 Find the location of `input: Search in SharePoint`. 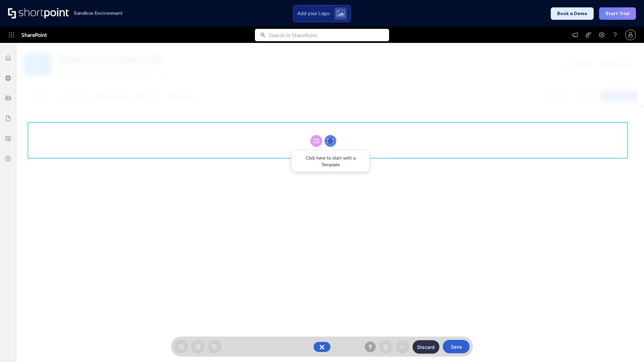

input: Search in SharePoint is located at coordinates (329, 35).